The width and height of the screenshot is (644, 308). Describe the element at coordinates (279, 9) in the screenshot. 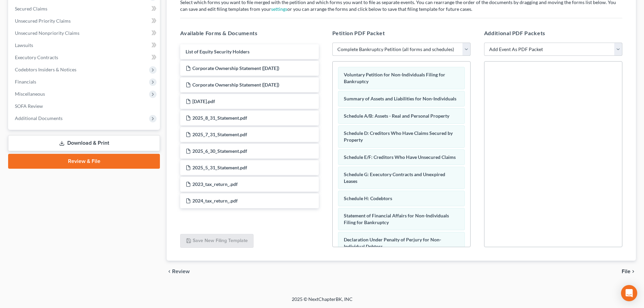

I see `a: settings` at that location.